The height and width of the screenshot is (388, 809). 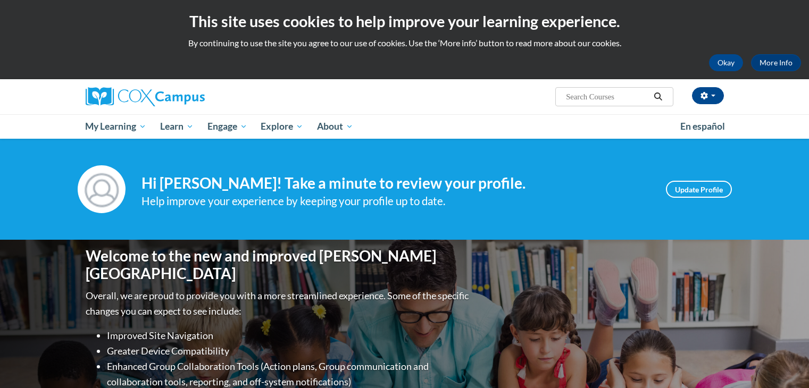 What do you see at coordinates (776, 63) in the screenshot?
I see `a: More Info` at bounding box center [776, 63].